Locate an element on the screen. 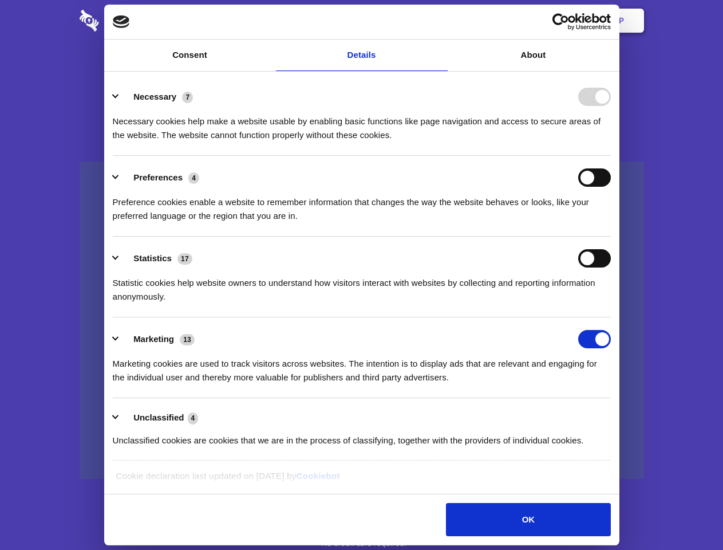  label: Necessary is located at coordinates (155, 96).